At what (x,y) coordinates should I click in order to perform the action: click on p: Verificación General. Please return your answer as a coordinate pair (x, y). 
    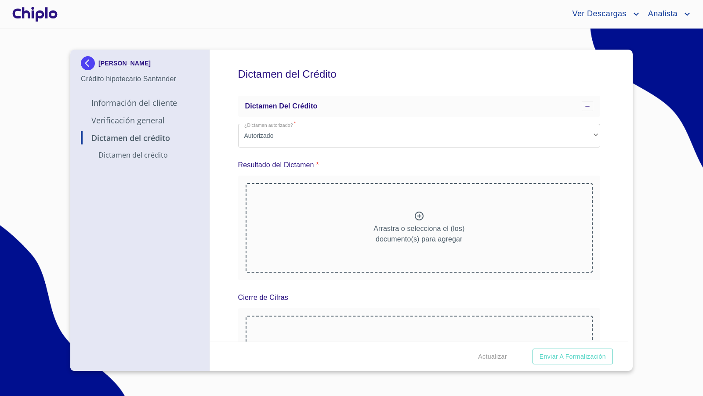
    Looking at the image, I should click on (140, 120).